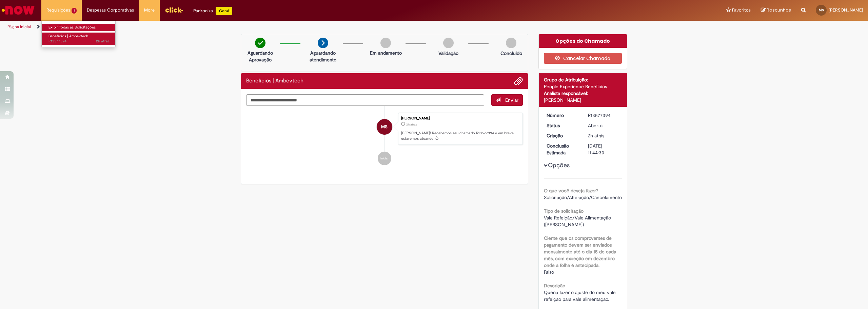 The width and height of the screenshot is (868, 309). Describe the element at coordinates (507, 100) in the screenshot. I see `button: Enviar` at that location.